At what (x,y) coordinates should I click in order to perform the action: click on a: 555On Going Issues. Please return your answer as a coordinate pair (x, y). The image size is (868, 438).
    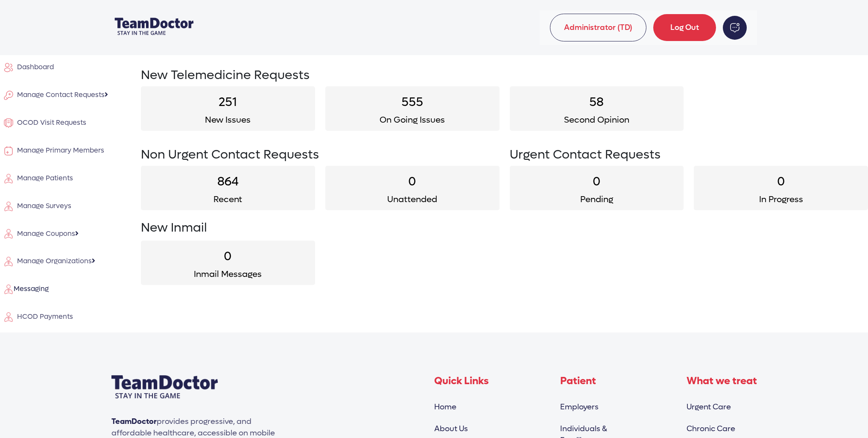
    Looking at the image, I should click on (412, 109).